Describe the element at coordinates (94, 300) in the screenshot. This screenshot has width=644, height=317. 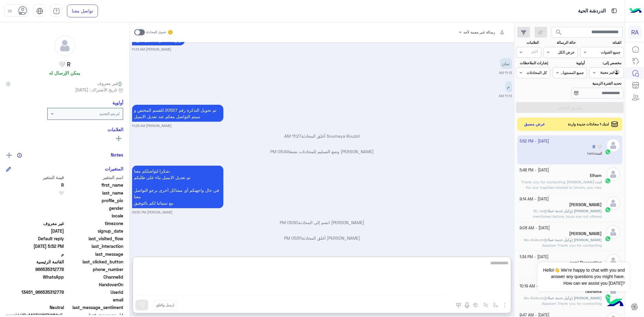
I see `span: email` at that location.